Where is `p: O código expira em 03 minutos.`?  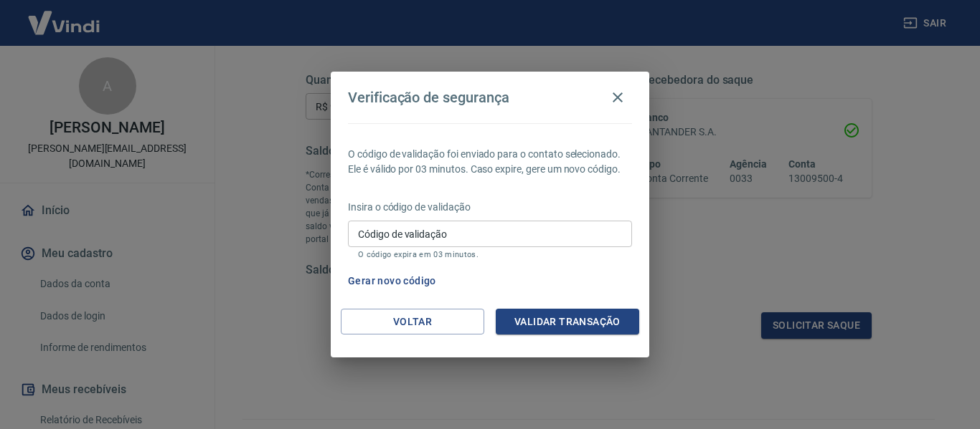 p: O código expira em 03 minutos. is located at coordinates (490, 254).